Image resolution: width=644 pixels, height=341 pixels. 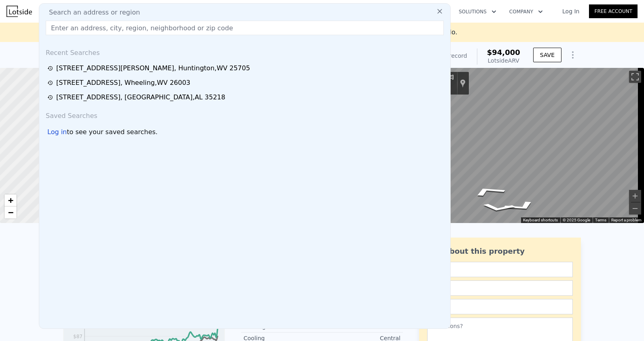 What do you see at coordinates (10, 213) in the screenshot?
I see `a: Zoom out` at bounding box center [10, 213].